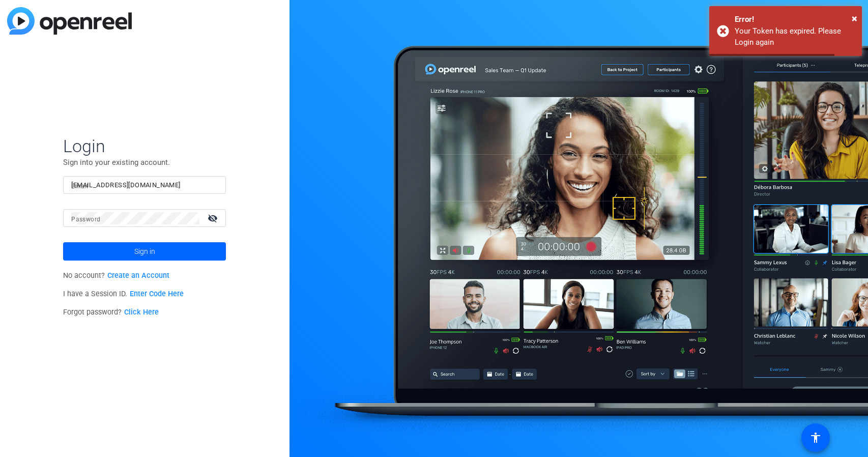 This screenshot has width=868, height=457. I want to click on a: Create an Account, so click(138, 276).